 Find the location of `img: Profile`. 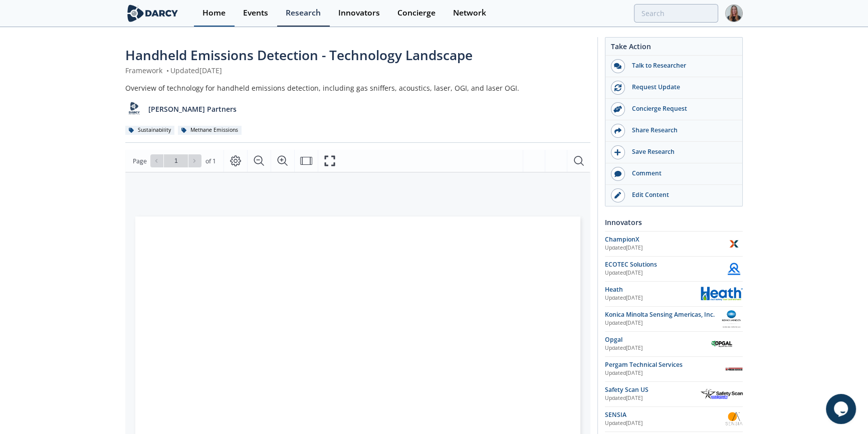

img: Profile is located at coordinates (734, 13).